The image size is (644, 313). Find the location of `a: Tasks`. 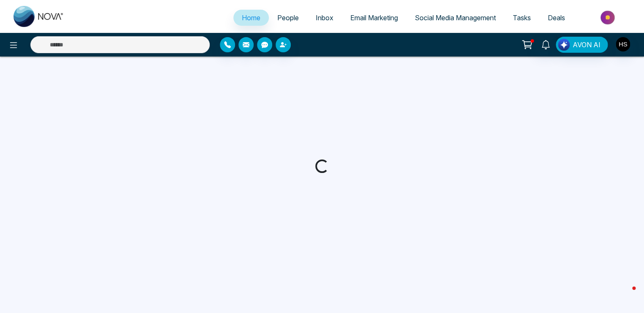

a: Tasks is located at coordinates (521, 18).